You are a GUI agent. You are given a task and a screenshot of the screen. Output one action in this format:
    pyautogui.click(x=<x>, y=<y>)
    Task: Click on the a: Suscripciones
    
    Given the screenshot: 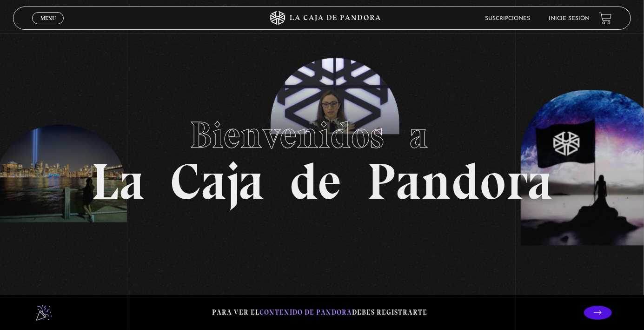 What is the action you would take?
    pyautogui.click(x=508, y=18)
    